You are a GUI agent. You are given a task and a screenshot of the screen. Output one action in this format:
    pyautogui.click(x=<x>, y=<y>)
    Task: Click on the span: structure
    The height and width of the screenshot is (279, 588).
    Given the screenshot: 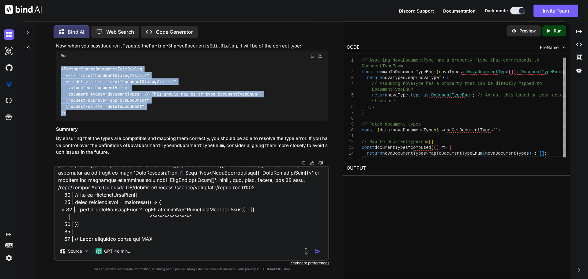 What is the action you would take?
    pyautogui.click(x=383, y=101)
    